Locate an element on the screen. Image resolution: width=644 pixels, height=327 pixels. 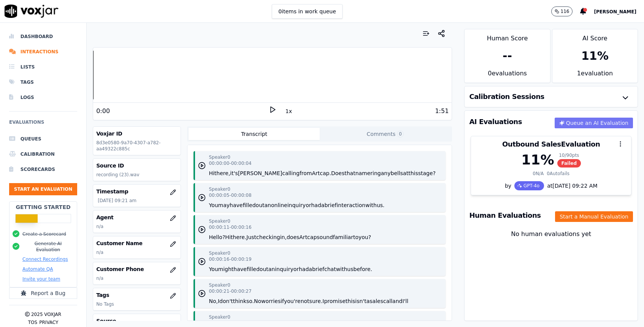
button: 1x is located at coordinates (288, 111).